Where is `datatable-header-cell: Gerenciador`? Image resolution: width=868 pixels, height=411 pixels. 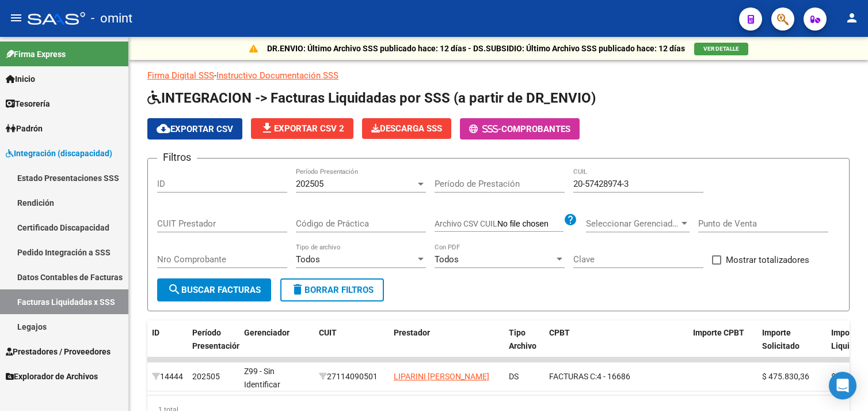
datatable-header-cell: Gerenciador is located at coordinates (277, 345).